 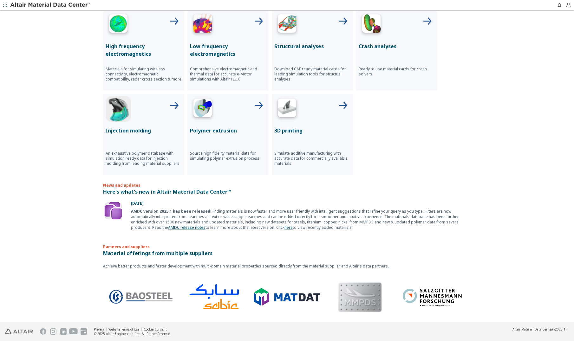 I want to click on button: Polymer Extrusion IconPolymer extrusionSource high fidelity material data for simulating polymer ..., so click(x=228, y=134).